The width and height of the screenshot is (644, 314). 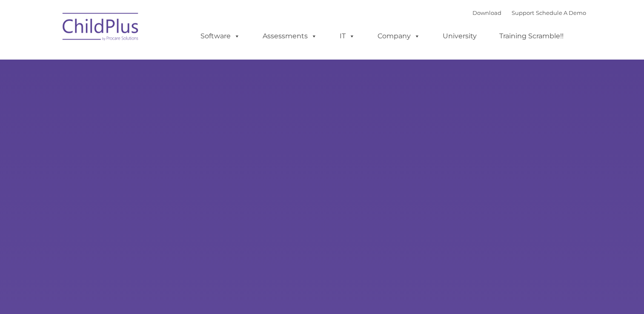 I want to click on a: Support, so click(x=523, y=13).